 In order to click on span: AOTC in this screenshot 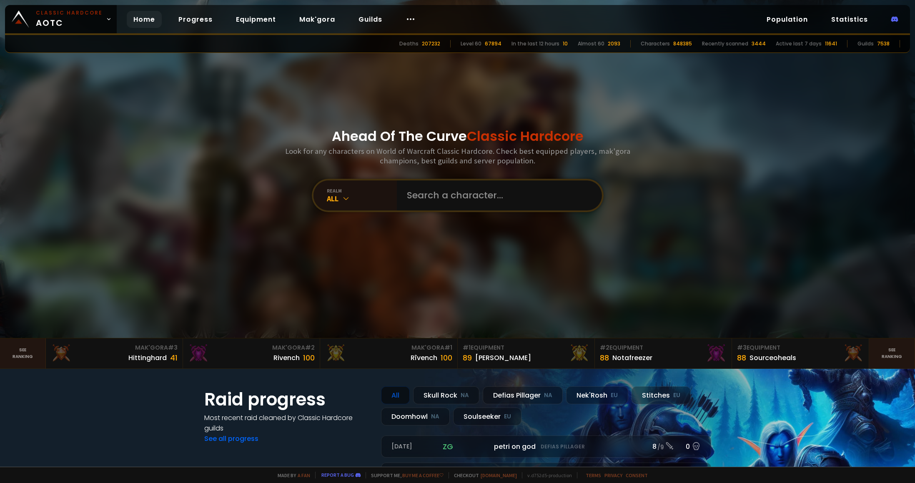, I will do `click(69, 19)`.